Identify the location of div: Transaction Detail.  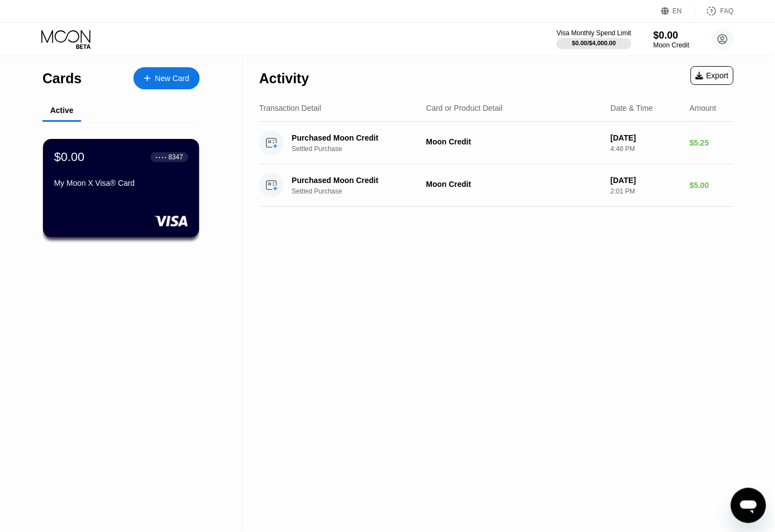
(290, 108).